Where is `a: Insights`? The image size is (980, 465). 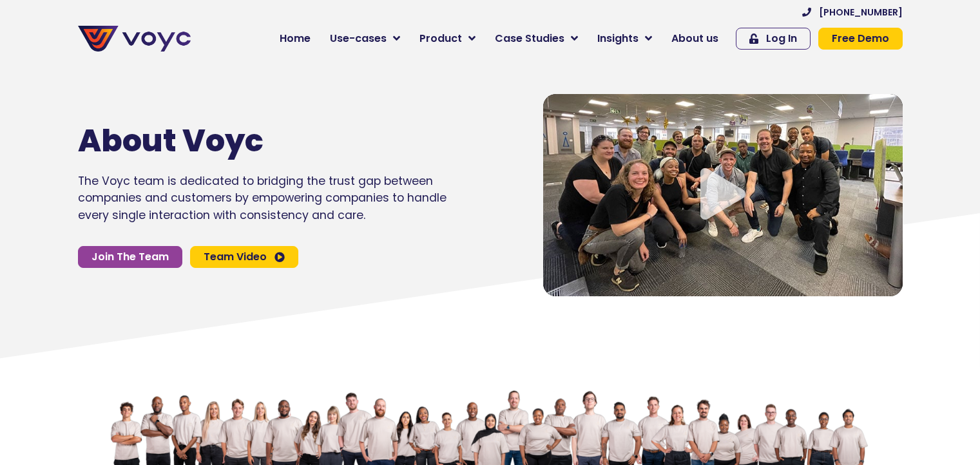 a: Insights is located at coordinates (625, 39).